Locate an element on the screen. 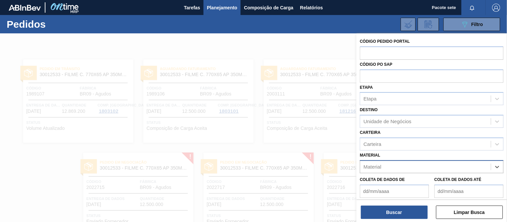 The width and height of the screenshot is (507, 222). font: Pacote sete is located at coordinates (444, 7).